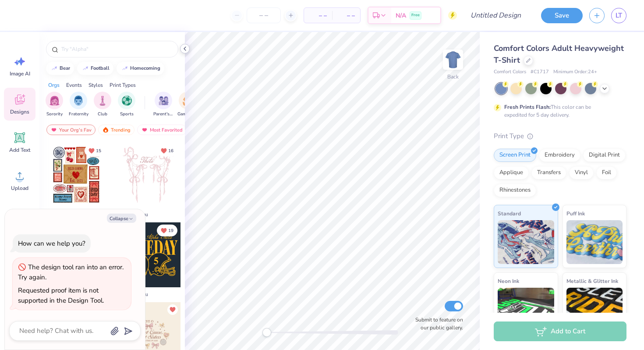 This screenshot has width=644, height=350. What do you see at coordinates (582, 172) in the screenshot?
I see `div: Vinyl` at bounding box center [582, 172].